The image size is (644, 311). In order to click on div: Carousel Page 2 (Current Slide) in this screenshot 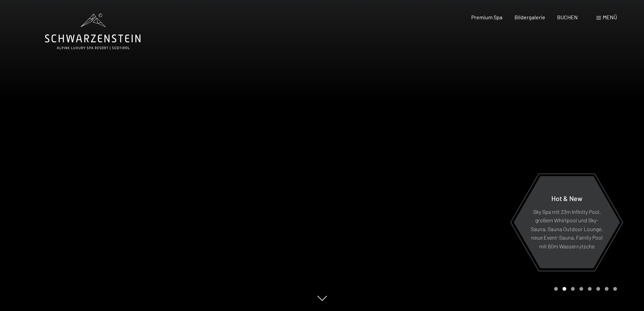, I will do `click(564, 289)`.